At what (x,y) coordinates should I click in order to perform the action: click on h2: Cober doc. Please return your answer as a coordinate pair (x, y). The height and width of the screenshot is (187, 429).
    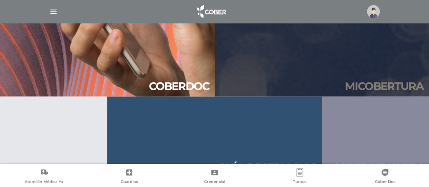
    Looking at the image, I should click on (179, 86).